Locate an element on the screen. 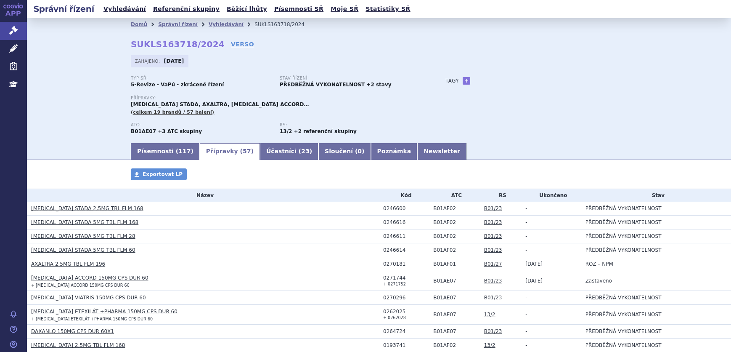  div: 0270181 is located at coordinates (406, 264).